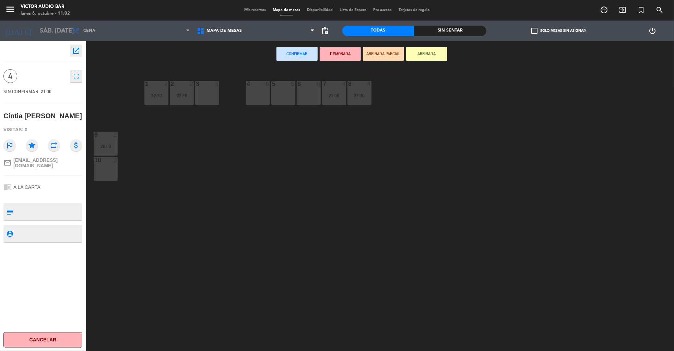  Describe the element at coordinates (427, 54) in the screenshot. I see `button: ARRIBADA` at that location.